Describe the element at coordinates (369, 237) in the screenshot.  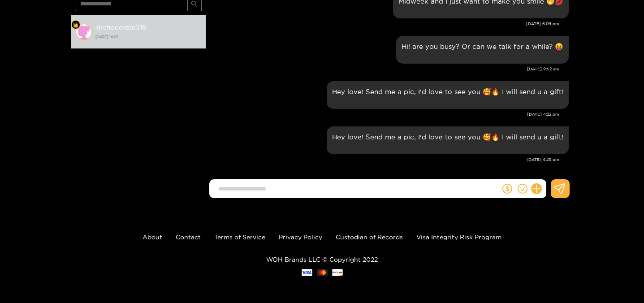
I see `a: Custodian of Records` at that location.